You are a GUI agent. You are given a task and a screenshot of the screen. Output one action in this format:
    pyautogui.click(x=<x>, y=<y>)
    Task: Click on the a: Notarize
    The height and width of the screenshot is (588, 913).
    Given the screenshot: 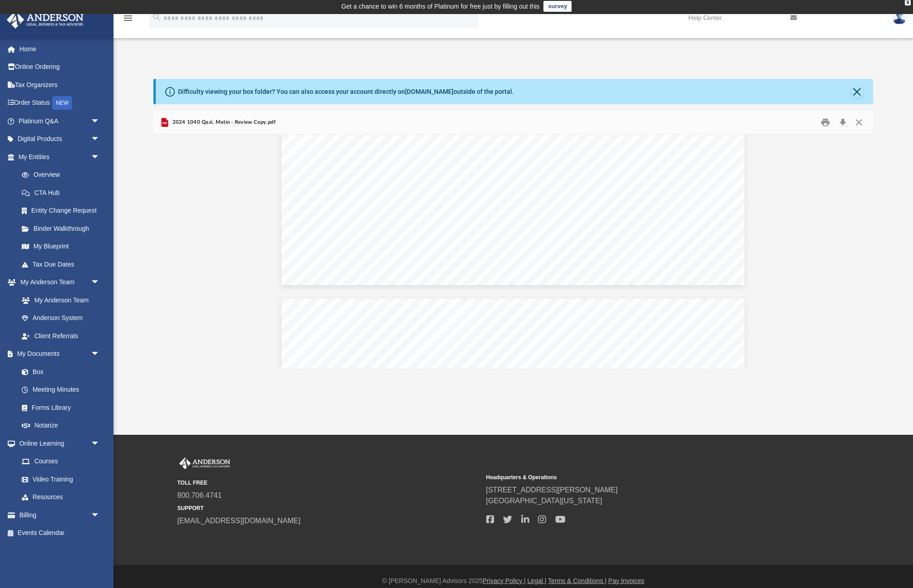 What is the action you would take?
    pyautogui.click(x=61, y=426)
    